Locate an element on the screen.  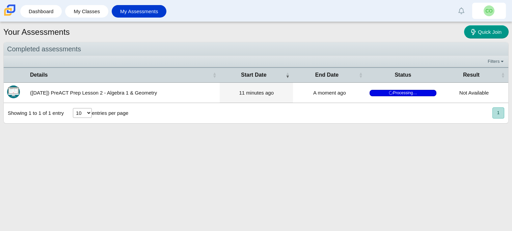
a: My Classes is located at coordinates (87, 11).